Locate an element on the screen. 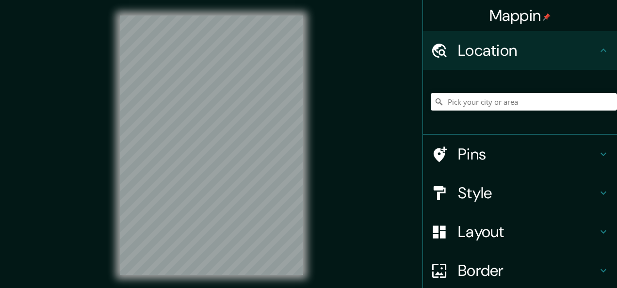 This screenshot has height=288, width=617. h4: Layout is located at coordinates (528, 232).